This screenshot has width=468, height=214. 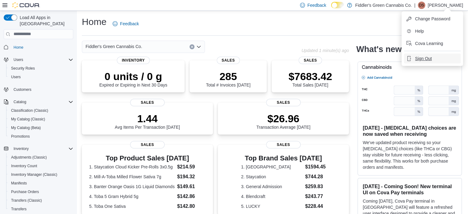 I want to click on a: Transfers, so click(x=19, y=209).